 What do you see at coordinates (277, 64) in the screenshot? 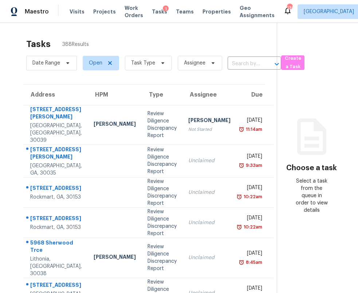
I see `button: Open` at bounding box center [277, 64].